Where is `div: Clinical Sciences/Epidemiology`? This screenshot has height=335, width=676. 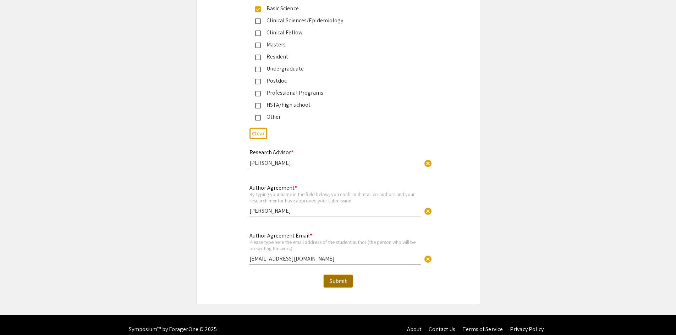
div: Clinical Sciences/Epidemiology is located at coordinates (335, 21).